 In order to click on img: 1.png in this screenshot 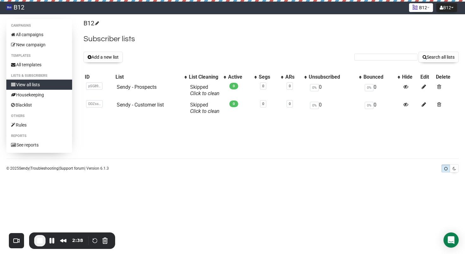, I will do `click(415, 7)`.